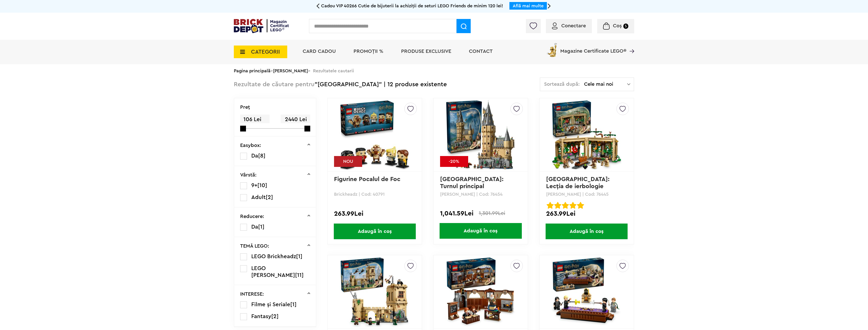  Describe the element at coordinates (319, 51) in the screenshot. I see `span: Card Cadou` at that location.